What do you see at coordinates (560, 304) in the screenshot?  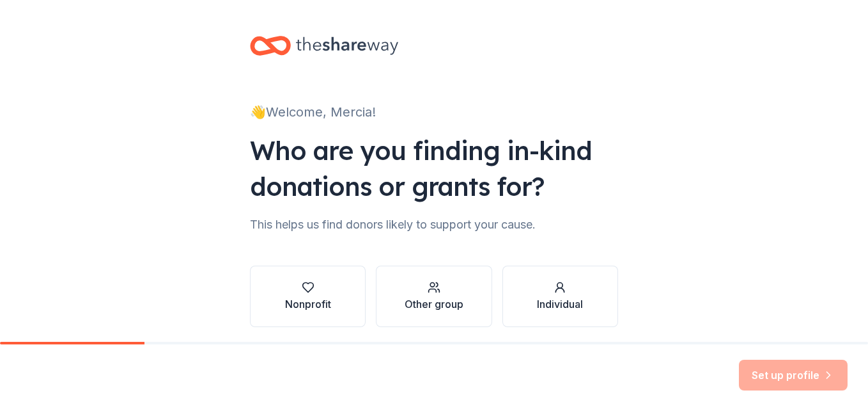 I see `div: Individual` at bounding box center [560, 304].